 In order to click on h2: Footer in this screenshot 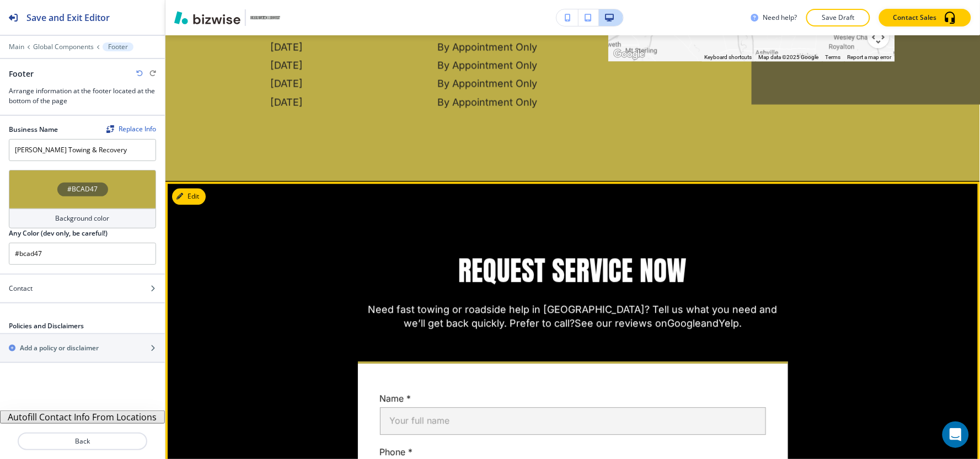, I will do `click(21, 73)`.